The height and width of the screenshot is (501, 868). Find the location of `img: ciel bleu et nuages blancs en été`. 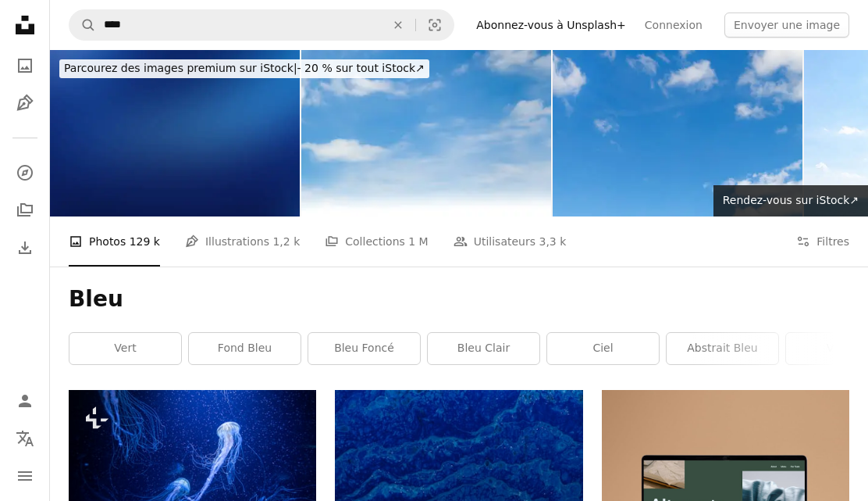

img: ciel bleu et nuages blancs en été is located at coordinates (678, 132).